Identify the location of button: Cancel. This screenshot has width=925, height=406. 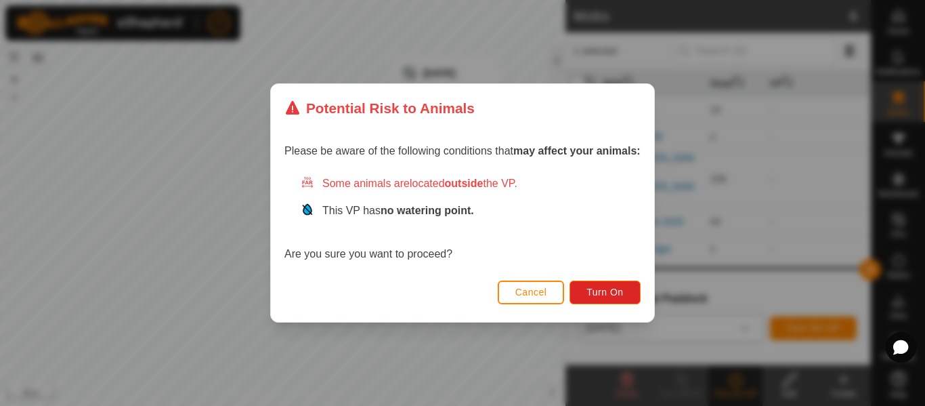
(531, 292).